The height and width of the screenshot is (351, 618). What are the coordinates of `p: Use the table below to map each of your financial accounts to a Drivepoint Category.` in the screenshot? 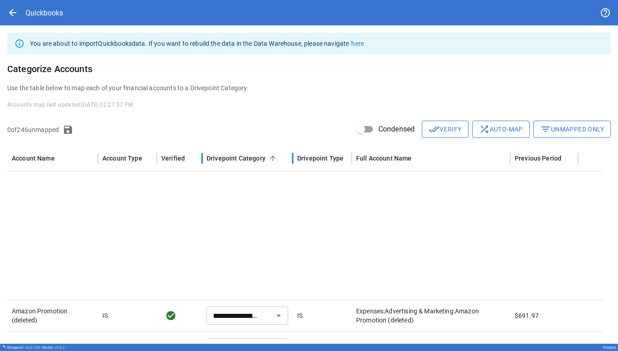 It's located at (309, 88).